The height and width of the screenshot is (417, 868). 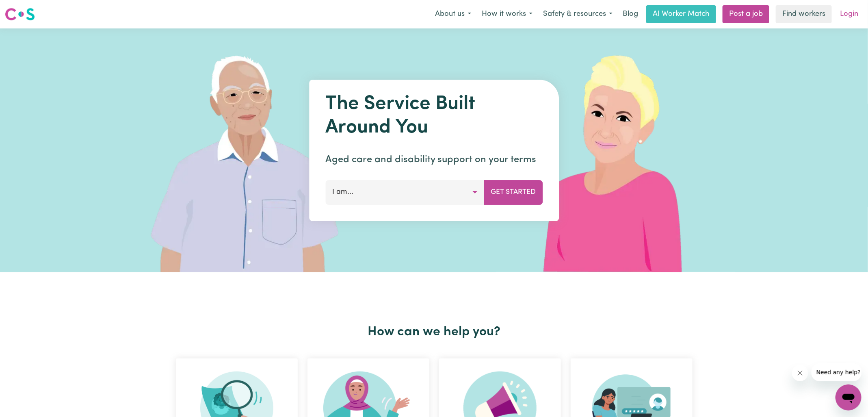 I want to click on h1: The Service Built Around You, so click(x=434, y=116).